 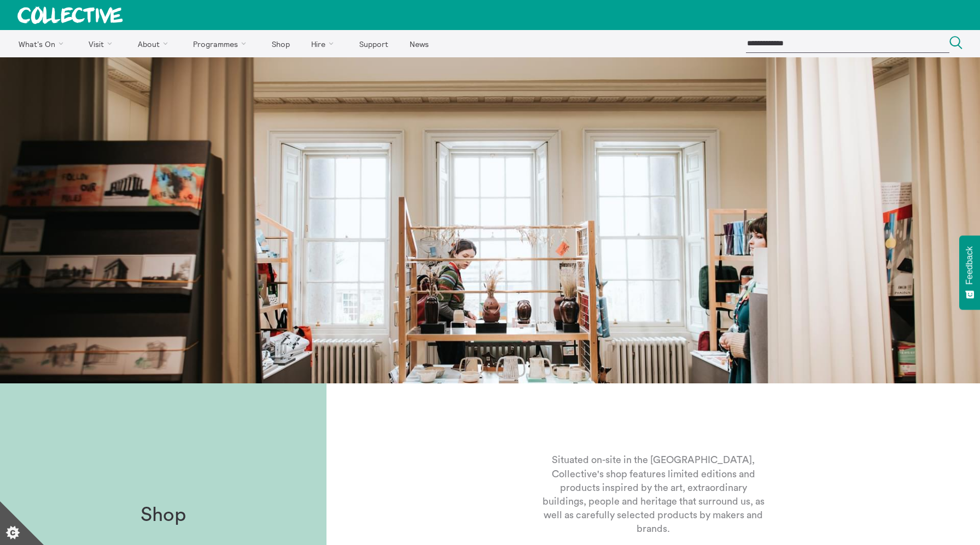 What do you see at coordinates (969, 266) in the screenshot?
I see `span: Feedback` at bounding box center [969, 266].